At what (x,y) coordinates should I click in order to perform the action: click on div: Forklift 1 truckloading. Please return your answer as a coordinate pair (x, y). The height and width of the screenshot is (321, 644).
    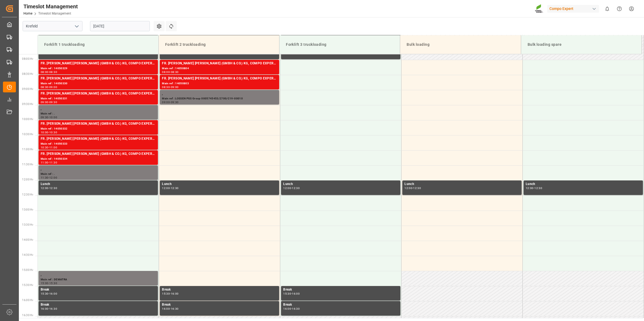
    Looking at the image, I should click on (98, 45).